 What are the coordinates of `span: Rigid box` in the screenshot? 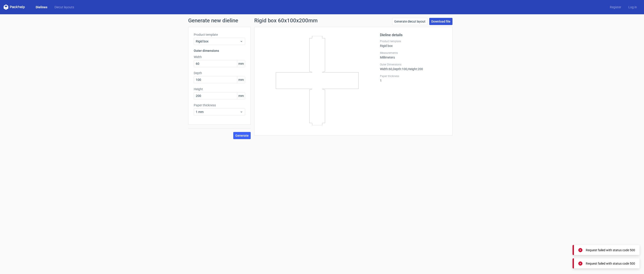 It's located at (217, 42).